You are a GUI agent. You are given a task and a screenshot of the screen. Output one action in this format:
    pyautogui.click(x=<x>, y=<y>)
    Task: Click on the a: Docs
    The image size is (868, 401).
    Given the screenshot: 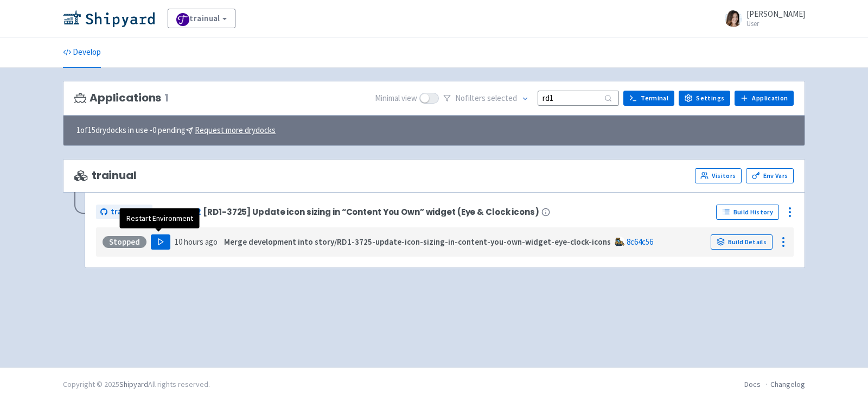 What is the action you would take?
    pyautogui.click(x=752, y=384)
    